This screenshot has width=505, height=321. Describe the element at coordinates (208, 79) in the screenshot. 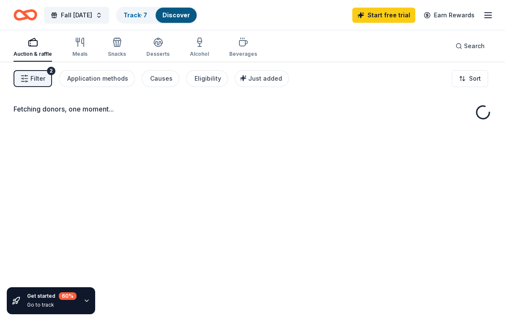

I see `div: Eligibility` at that location.